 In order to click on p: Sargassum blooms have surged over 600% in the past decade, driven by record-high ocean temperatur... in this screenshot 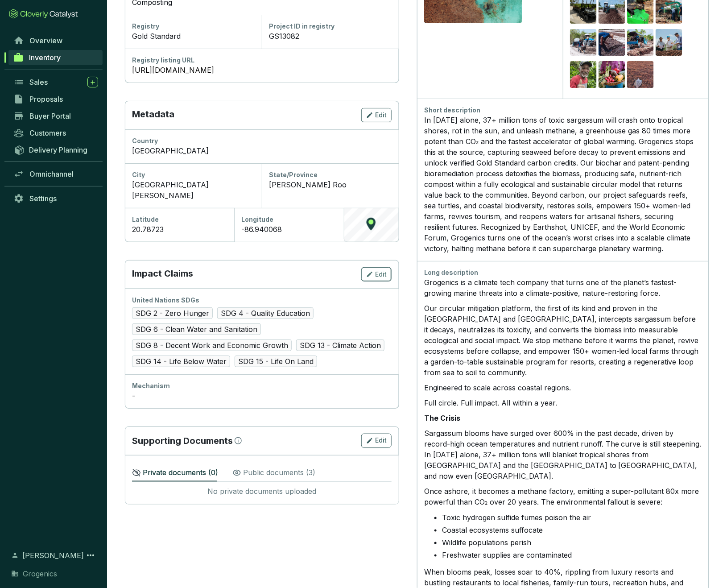, I will do `click(563, 454)`.